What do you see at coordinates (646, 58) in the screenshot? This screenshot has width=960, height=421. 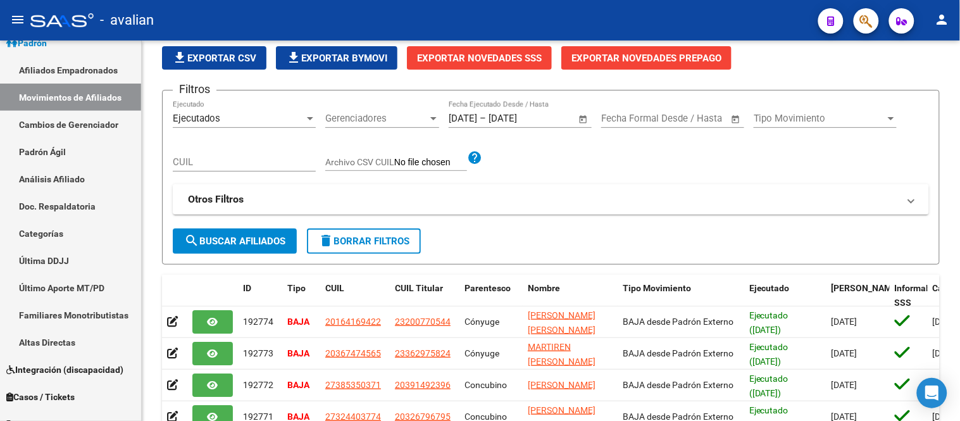 I see `button: Exportar Novedades Prepago` at bounding box center [646, 58].